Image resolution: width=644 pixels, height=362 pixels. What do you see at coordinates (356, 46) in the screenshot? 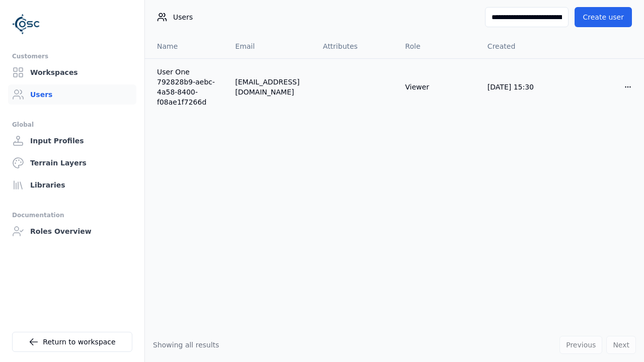
I see `th: Attributes` at bounding box center [356, 46].